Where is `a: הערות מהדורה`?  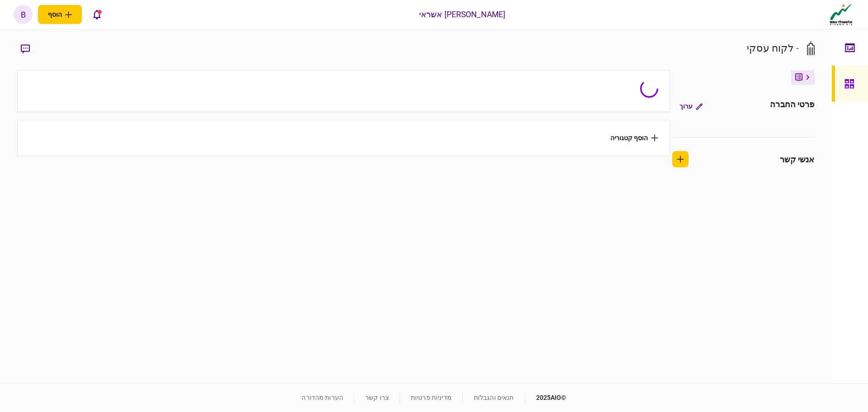
a: הערות מהדורה is located at coordinates (323, 398).